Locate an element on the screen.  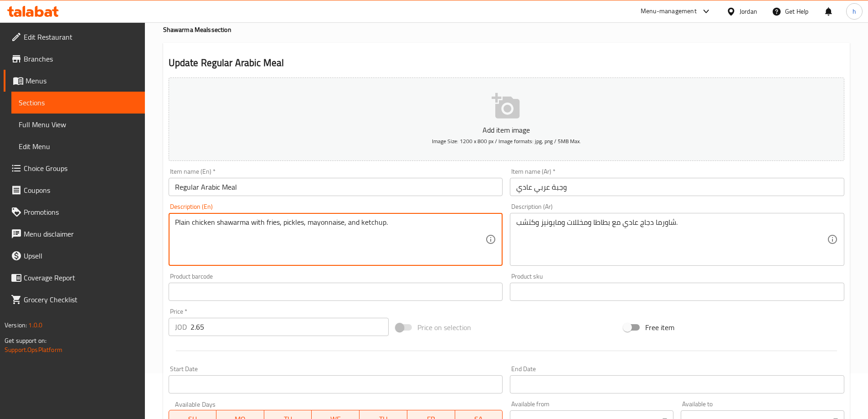
span: Edit Menu is located at coordinates (78, 146).